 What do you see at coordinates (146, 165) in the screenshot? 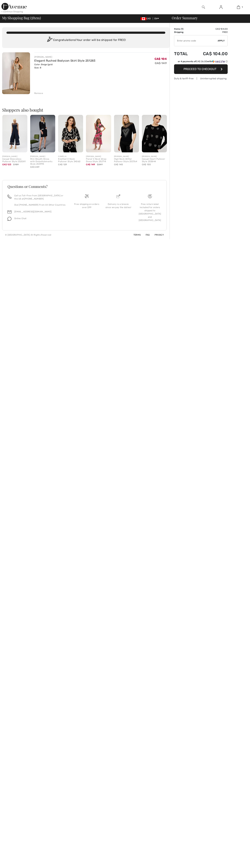
I see `span: CA$ 155` at bounding box center [146, 165].